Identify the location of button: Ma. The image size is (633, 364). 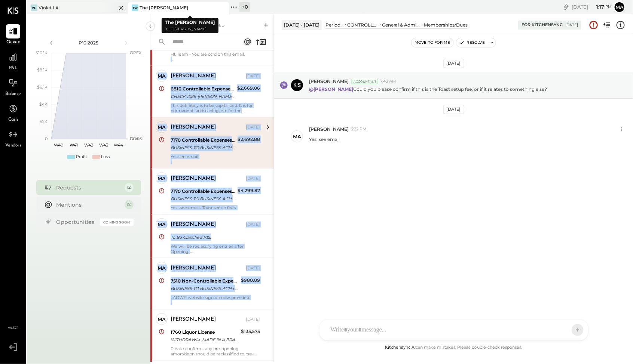
(620, 7).